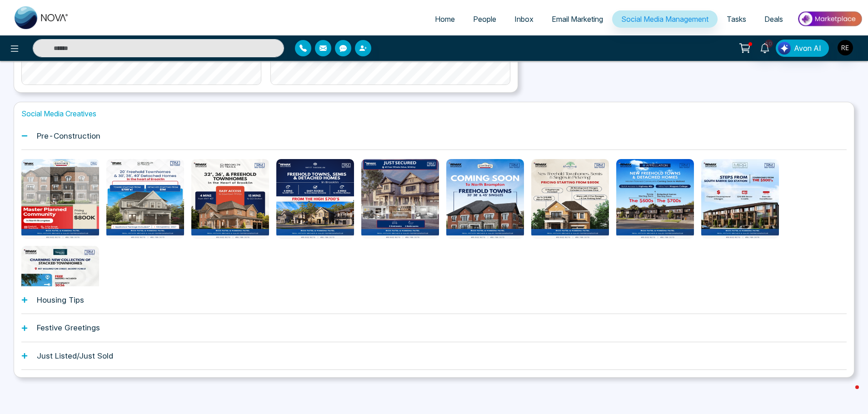  I want to click on span: Tasks, so click(737, 19).